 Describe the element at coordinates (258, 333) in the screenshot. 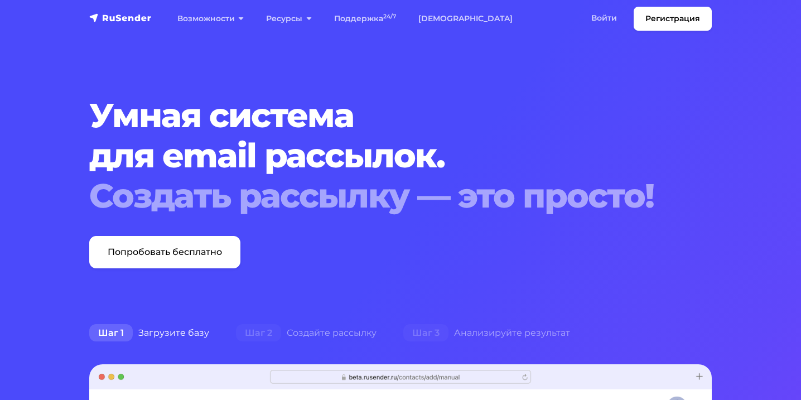

I see `span: Шаг 2` at that location.